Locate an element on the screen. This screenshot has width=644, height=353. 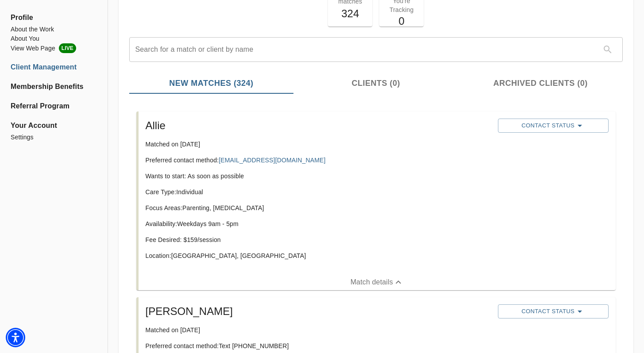
button: Match details is located at coordinates (378, 283).